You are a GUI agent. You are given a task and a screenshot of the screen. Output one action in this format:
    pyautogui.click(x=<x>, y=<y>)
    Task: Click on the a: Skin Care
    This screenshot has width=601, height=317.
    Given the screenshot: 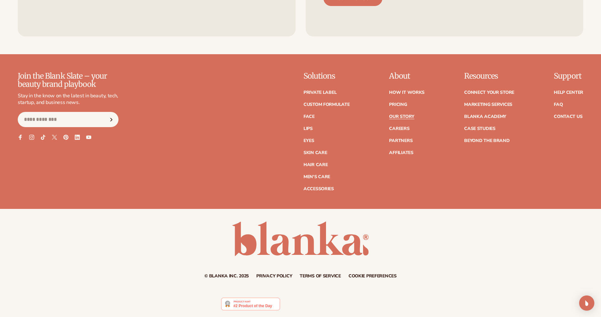 What is the action you would take?
    pyautogui.click(x=315, y=153)
    